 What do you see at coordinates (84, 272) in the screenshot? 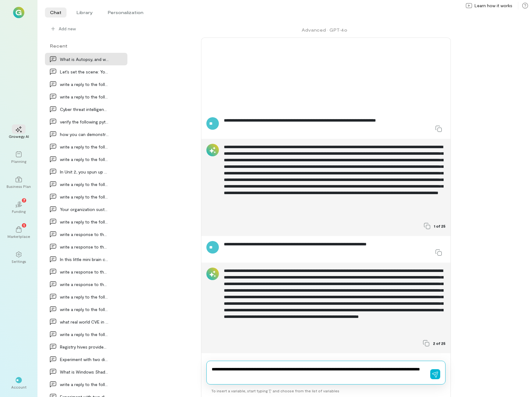
I see `div: write a response to the following and include a f…` at bounding box center [84, 272].